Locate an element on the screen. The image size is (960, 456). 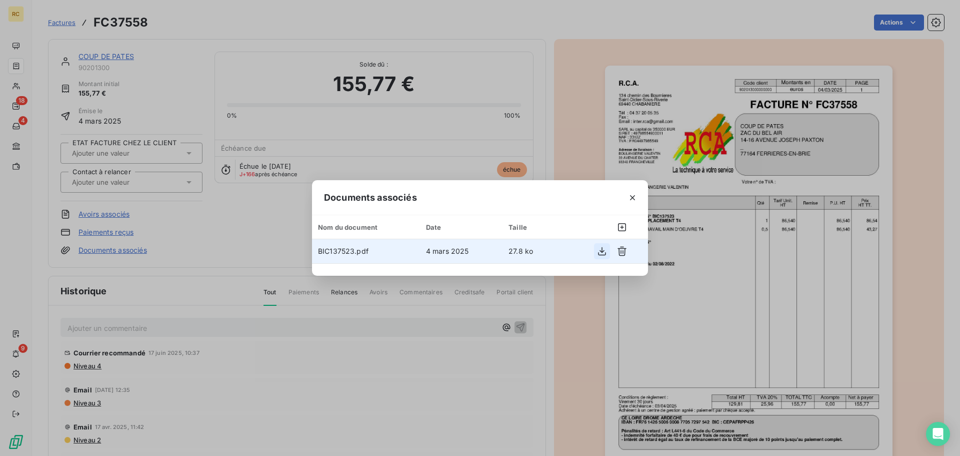
span: 27.8 ko is located at coordinates (521, 251).